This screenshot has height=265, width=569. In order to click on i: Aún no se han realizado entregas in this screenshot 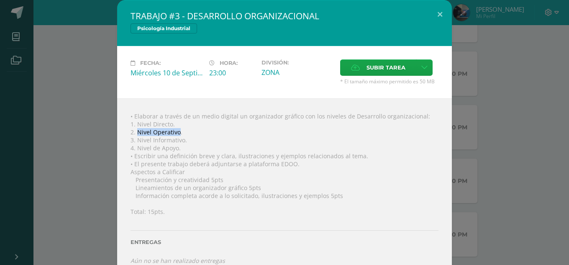, I will do `click(178, 260)`.